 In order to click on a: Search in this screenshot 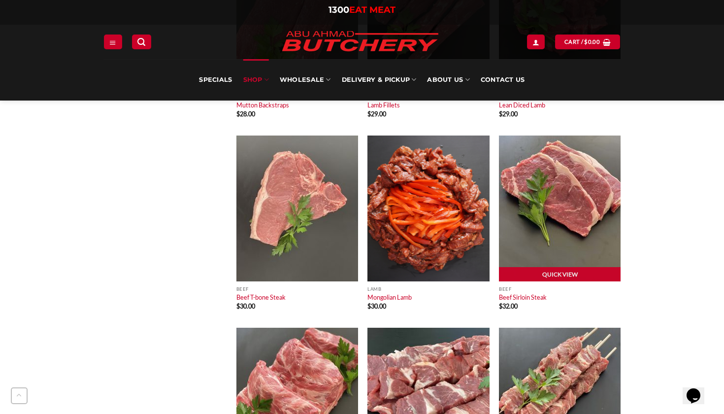, I will do `click(141, 41)`.